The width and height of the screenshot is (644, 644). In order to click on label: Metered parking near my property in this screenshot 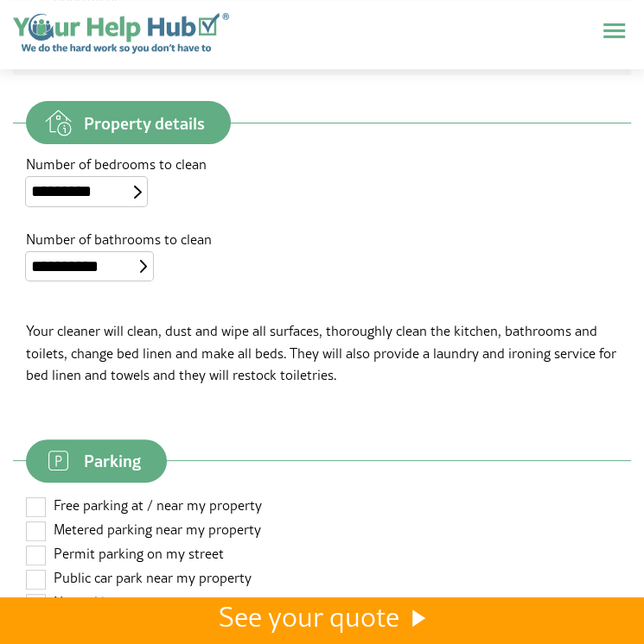, I will do `click(322, 532)`.